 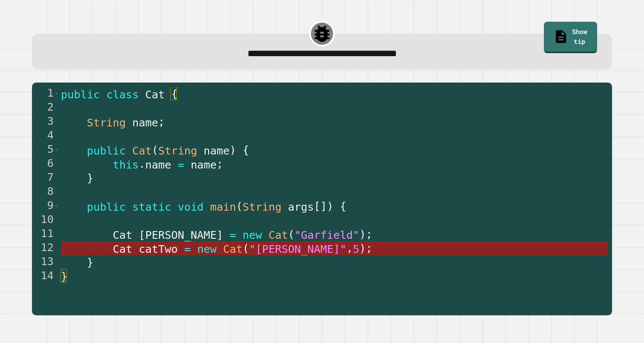 I want to click on div: 8, so click(x=46, y=192).